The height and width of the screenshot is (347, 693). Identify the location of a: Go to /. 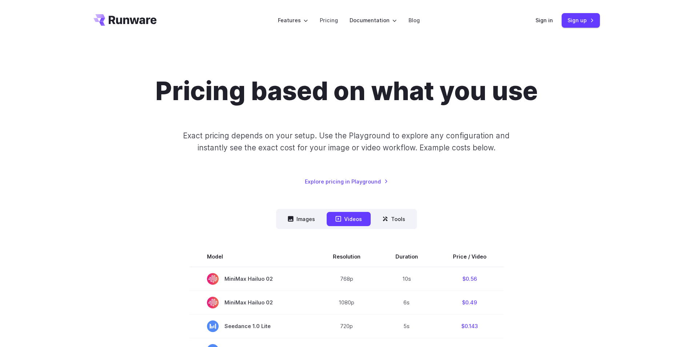
(125, 20).